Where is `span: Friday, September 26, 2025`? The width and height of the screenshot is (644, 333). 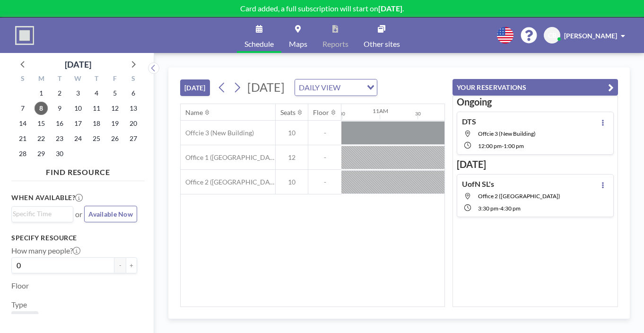 span: Friday, September 26, 2025 is located at coordinates (115, 139).